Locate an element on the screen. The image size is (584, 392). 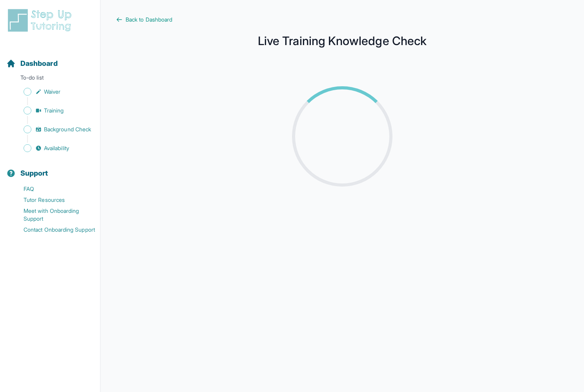
a: Dashboard is located at coordinates (31, 64).